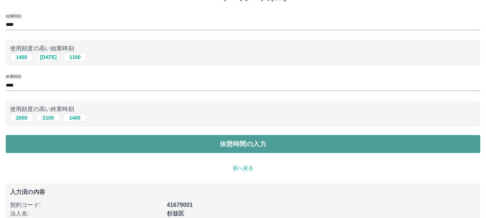 This screenshot has height=218, width=486. Describe the element at coordinates (243, 109) in the screenshot. I see `p: 使用頻度の高い終業時刻` at that location.